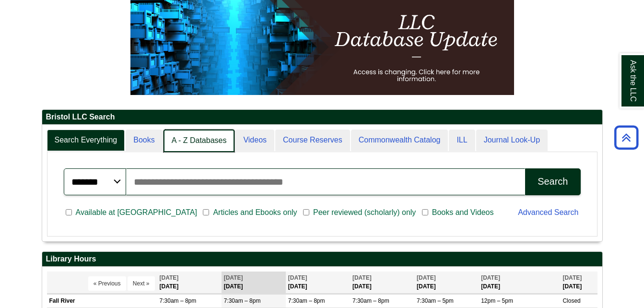 Image resolution: width=644 pixels, height=308 pixels. I want to click on a: Books, so click(144, 140).